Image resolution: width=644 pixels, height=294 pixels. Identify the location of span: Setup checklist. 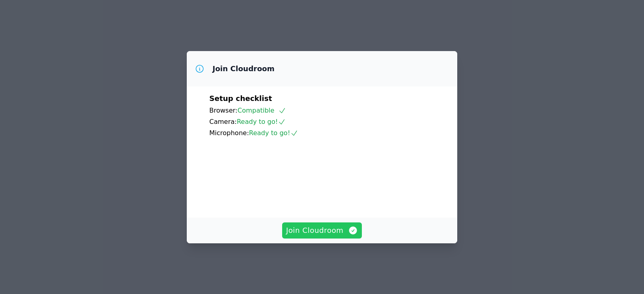
(241, 98).